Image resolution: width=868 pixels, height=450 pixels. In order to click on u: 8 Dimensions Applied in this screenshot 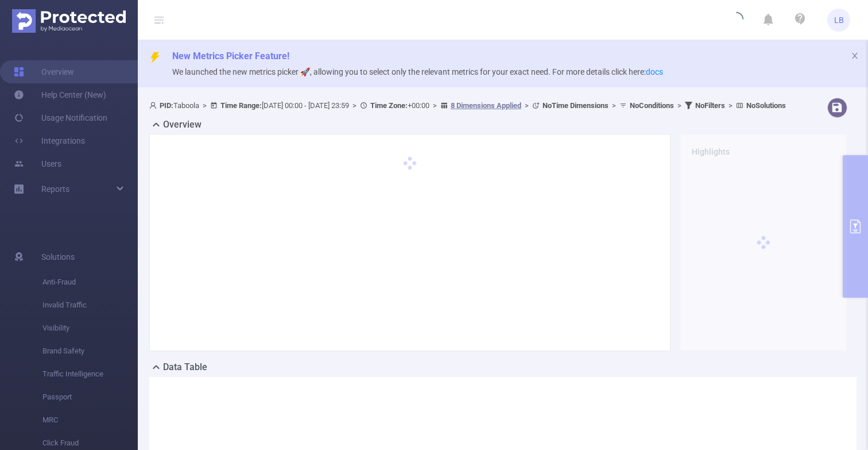, I will do `click(486, 105)`.